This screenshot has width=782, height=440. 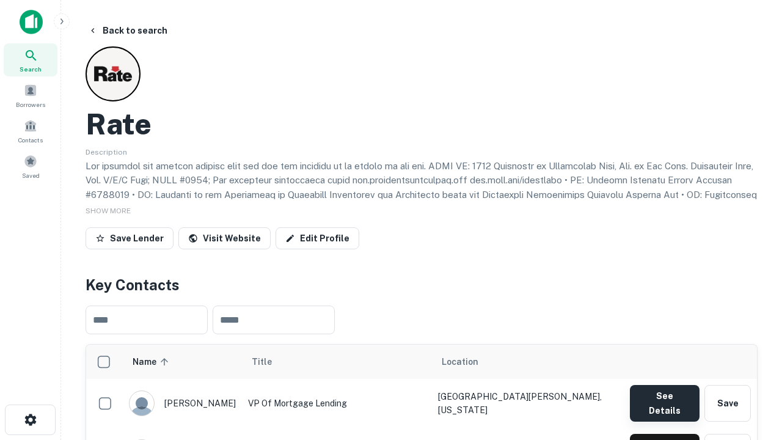 What do you see at coordinates (182, 362) in the screenshot?
I see `th: Name` at bounding box center [182, 362].